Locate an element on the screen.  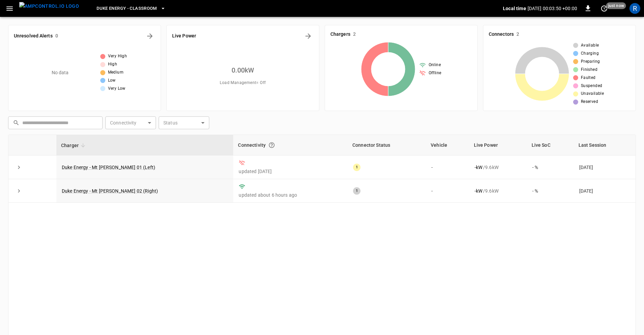
span: Available is located at coordinates (590, 46).